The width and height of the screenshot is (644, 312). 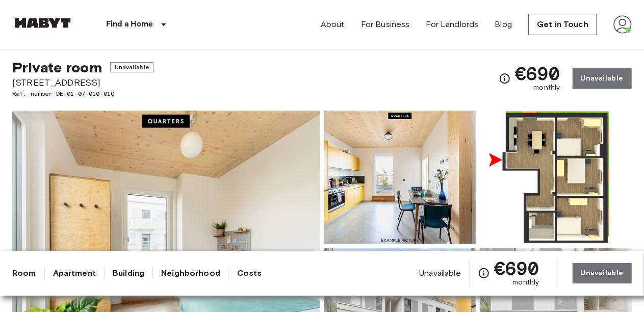 I want to click on a: Costs, so click(x=249, y=274).